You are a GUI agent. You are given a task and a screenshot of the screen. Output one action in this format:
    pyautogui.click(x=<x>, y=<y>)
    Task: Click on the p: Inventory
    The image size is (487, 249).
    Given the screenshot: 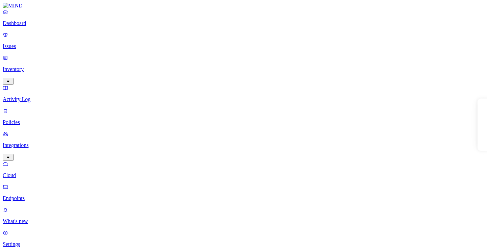 What is the action you would take?
    pyautogui.click(x=244, y=69)
    